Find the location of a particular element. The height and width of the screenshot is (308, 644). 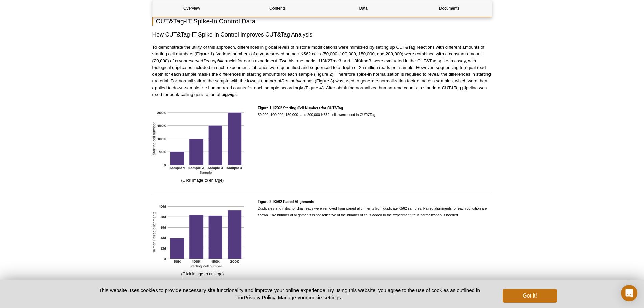

span: 50,000, 100,000, 150,000, and 200,000 K562 cells were used in CUT&Tag. is located at coordinates (317, 111).